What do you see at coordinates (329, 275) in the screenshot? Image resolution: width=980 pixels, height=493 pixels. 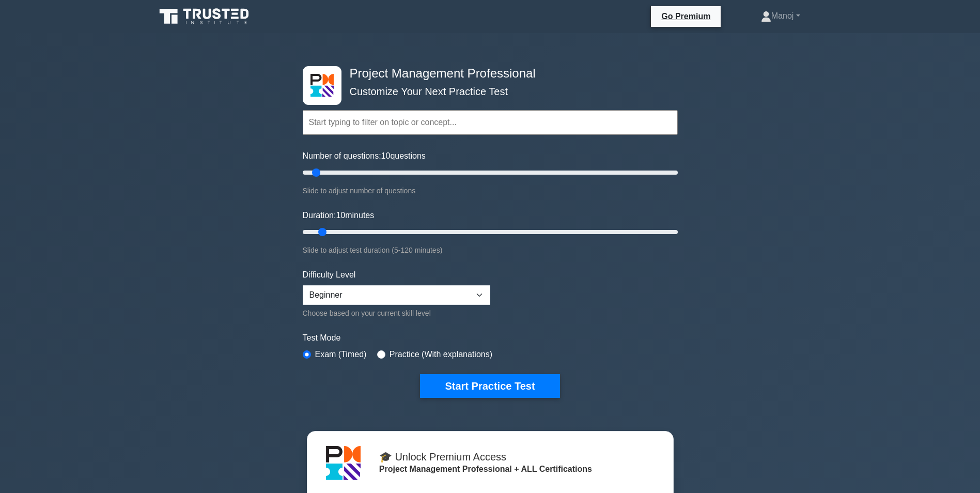 I see `label: Difficulty Level` at bounding box center [329, 275].